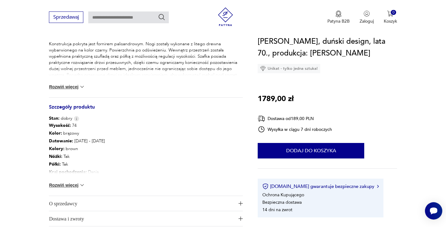 Image resolution: width=446 pixels, height=227 pixels. What do you see at coordinates (295, 129) in the screenshot?
I see `div: Wysyłka w ciągu 7 dni roboczych` at bounding box center [295, 129].